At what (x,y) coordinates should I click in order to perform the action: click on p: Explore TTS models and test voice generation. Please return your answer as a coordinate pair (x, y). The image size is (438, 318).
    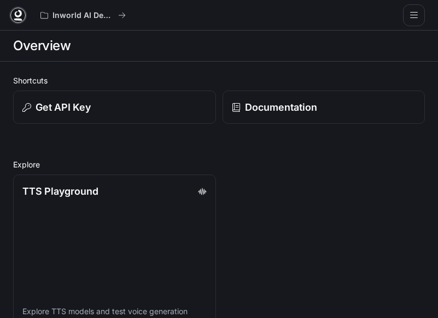
    Looking at the image, I should click on (114, 312).